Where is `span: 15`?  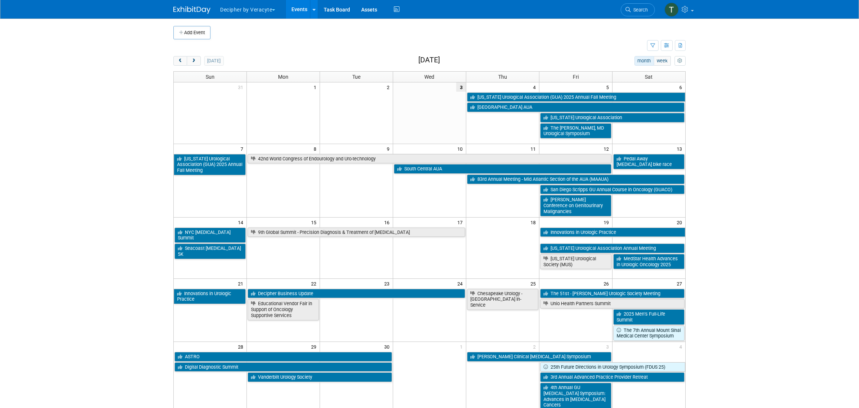 span: 15 is located at coordinates (315, 222).